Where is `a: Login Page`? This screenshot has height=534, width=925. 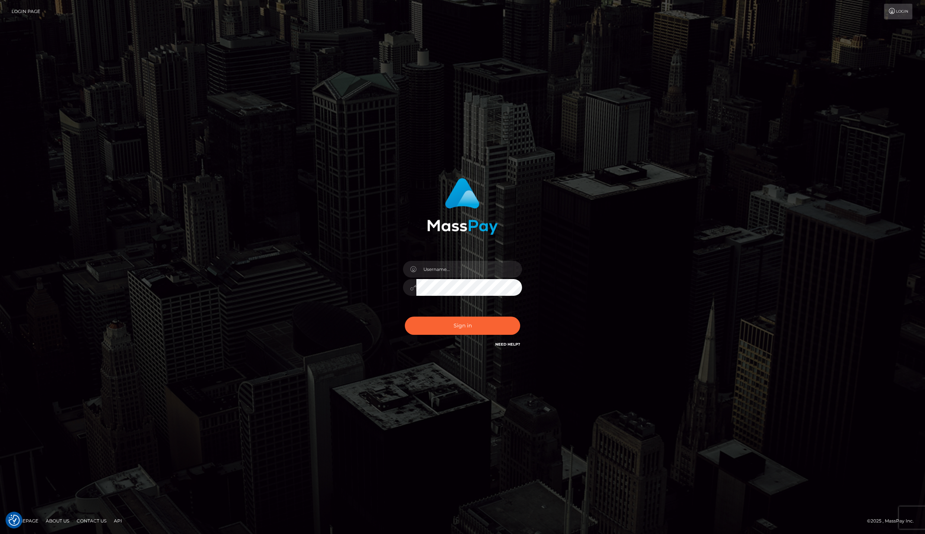 a: Login Page is located at coordinates (26, 12).